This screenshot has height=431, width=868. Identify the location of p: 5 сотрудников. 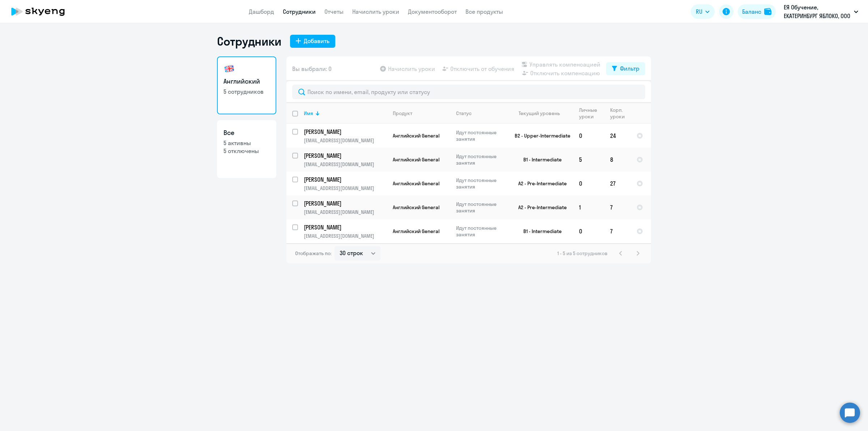
(247, 91).